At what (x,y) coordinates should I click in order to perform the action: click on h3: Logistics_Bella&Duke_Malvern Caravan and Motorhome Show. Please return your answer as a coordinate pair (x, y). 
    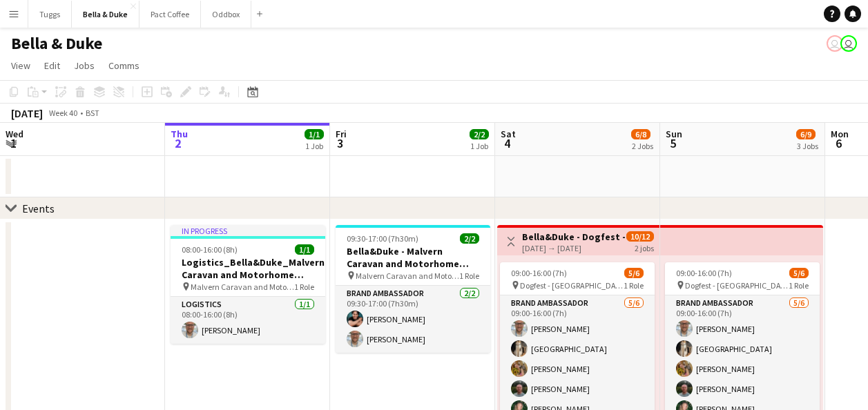
    Looking at the image, I should click on (248, 268).